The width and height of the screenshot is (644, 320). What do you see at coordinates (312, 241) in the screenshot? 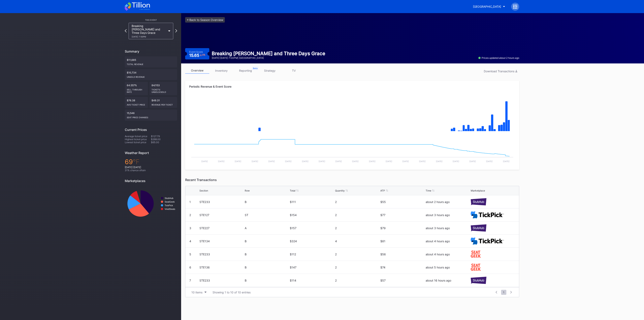
I see `div: $324` at bounding box center [312, 241].